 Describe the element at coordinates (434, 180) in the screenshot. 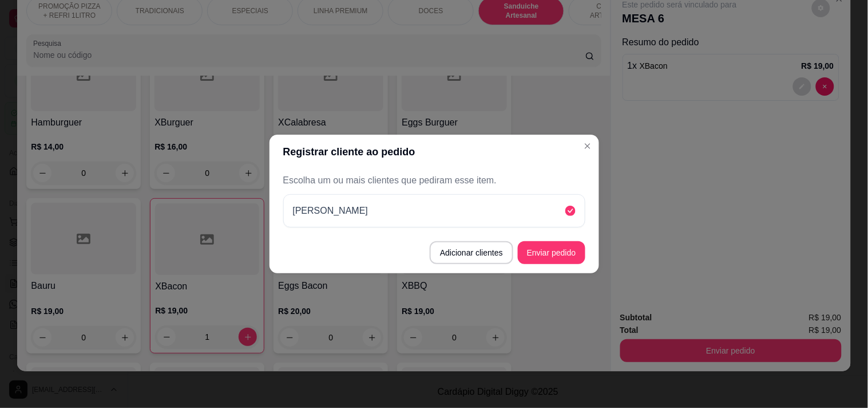

I see `p: Escolha um ou mais clientes que pediram esse item.` at that location.